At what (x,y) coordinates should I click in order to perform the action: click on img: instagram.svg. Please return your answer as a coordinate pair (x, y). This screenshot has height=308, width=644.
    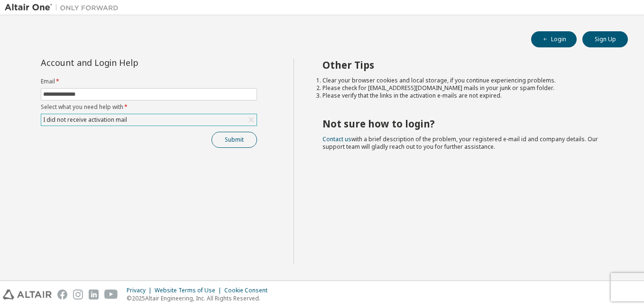
    Looking at the image, I should click on (78, 294).